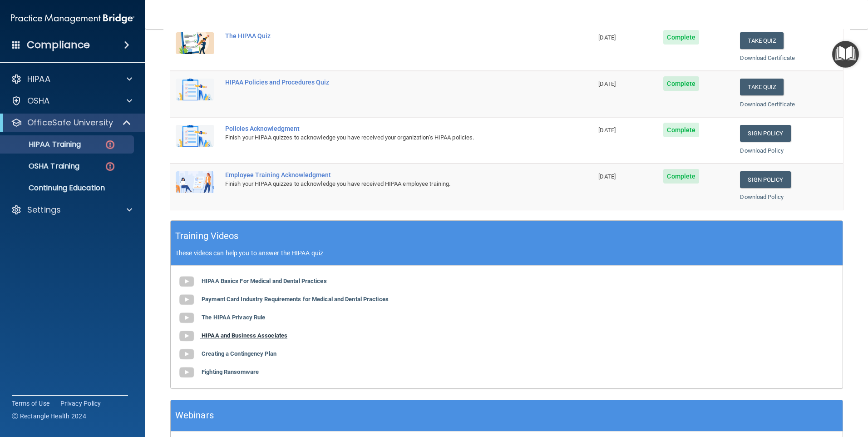  I want to click on p: OSHA, so click(39, 101).